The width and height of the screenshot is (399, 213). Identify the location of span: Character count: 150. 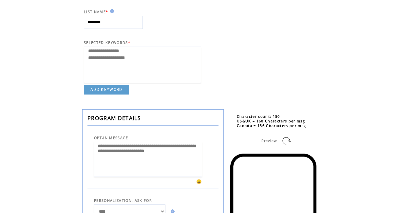
(259, 116).